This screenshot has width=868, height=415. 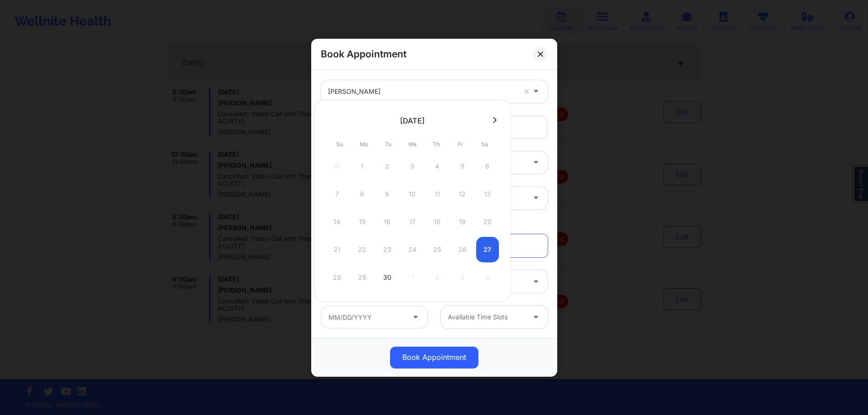 I want to click on h2: Book Appointment, so click(x=363, y=54).